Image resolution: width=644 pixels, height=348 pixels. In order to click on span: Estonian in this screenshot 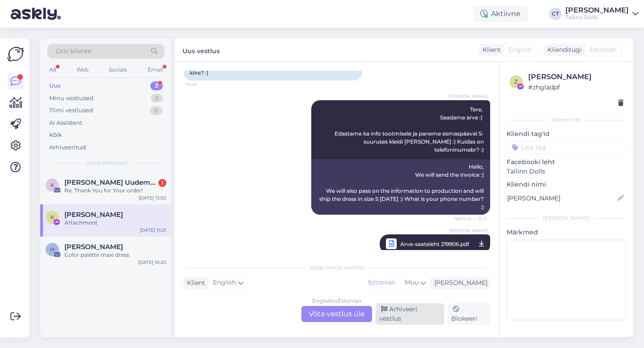, I will do `click(603, 50)`.